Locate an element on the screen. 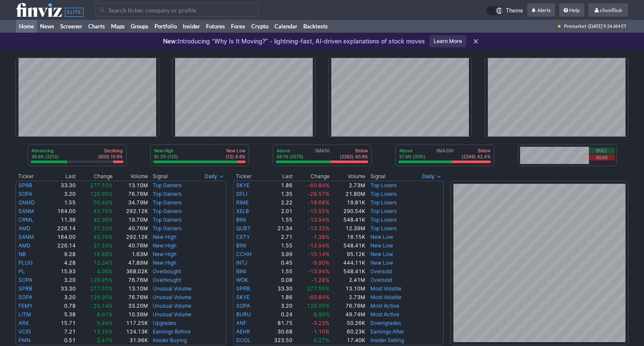 The height and width of the screenshot is (346, 644). td: 16.15K is located at coordinates (348, 237).